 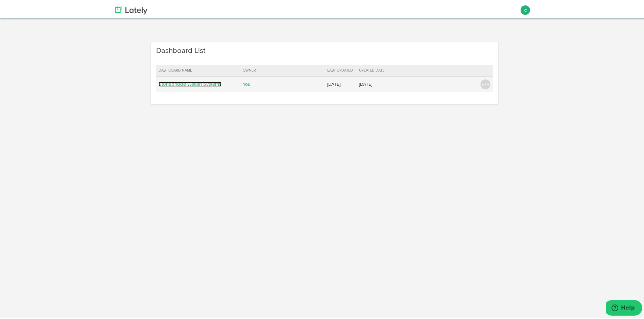 I want to click on button: c, so click(x=525, y=9).